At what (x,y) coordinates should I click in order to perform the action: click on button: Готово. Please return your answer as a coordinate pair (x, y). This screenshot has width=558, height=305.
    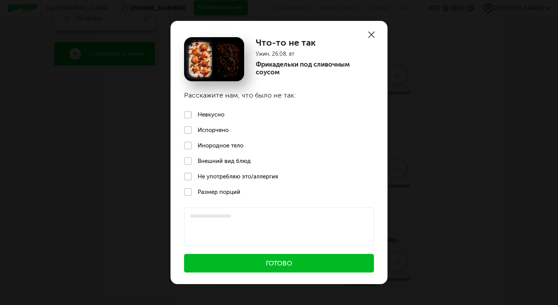
    Looking at the image, I should click on (279, 264).